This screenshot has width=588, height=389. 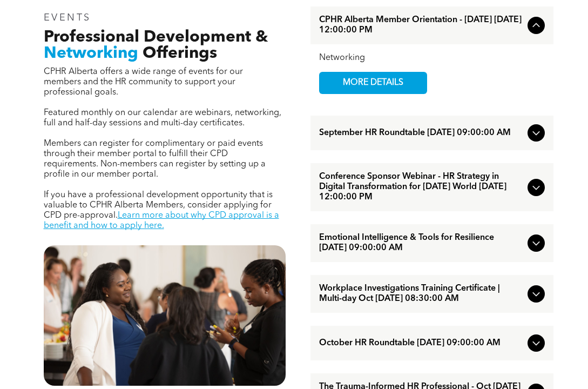 What do you see at coordinates (155, 159) in the screenshot?
I see `span: Members can register for complimentary or paid events through their member portal to fulfill thei...` at bounding box center [155, 159].